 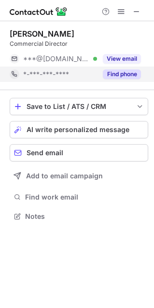 What do you see at coordinates (84, 197) in the screenshot?
I see `span: Find work email` at bounding box center [84, 197].